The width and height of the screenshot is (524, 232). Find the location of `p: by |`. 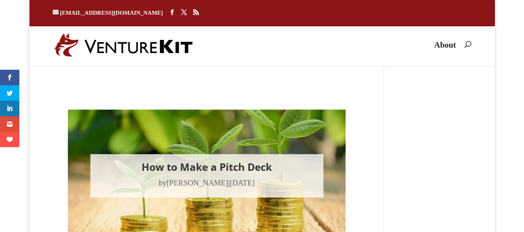

p: by | is located at coordinates (207, 183).